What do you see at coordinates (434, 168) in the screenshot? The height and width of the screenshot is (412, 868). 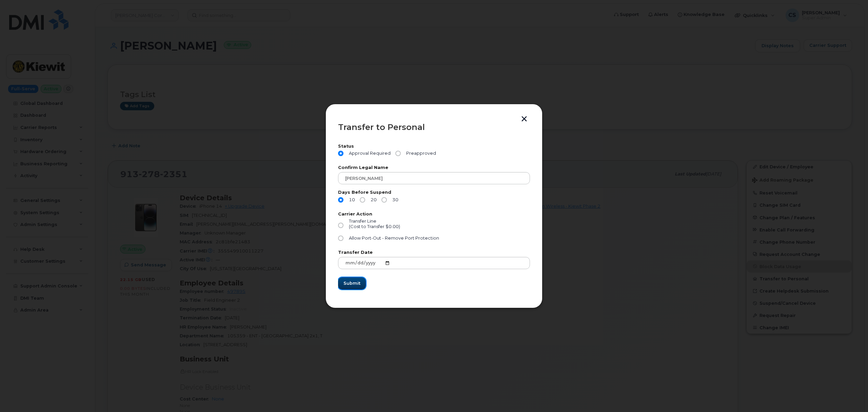 I see `label: Confirm Legal Name` at bounding box center [434, 168].